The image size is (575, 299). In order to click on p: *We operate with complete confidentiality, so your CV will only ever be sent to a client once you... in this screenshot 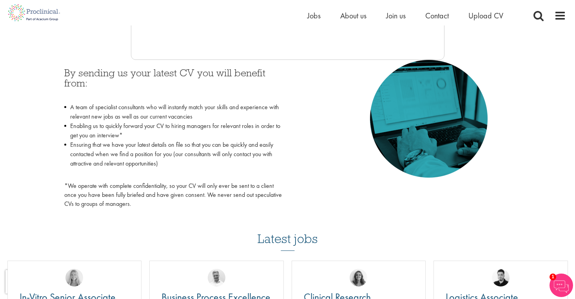, I will do `click(173, 195)`.